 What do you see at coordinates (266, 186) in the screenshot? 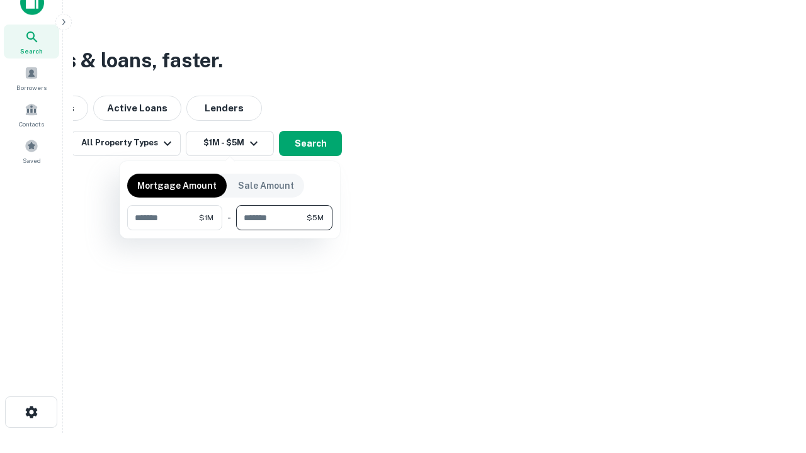
I see `p: Sale Amount` at bounding box center [266, 186].